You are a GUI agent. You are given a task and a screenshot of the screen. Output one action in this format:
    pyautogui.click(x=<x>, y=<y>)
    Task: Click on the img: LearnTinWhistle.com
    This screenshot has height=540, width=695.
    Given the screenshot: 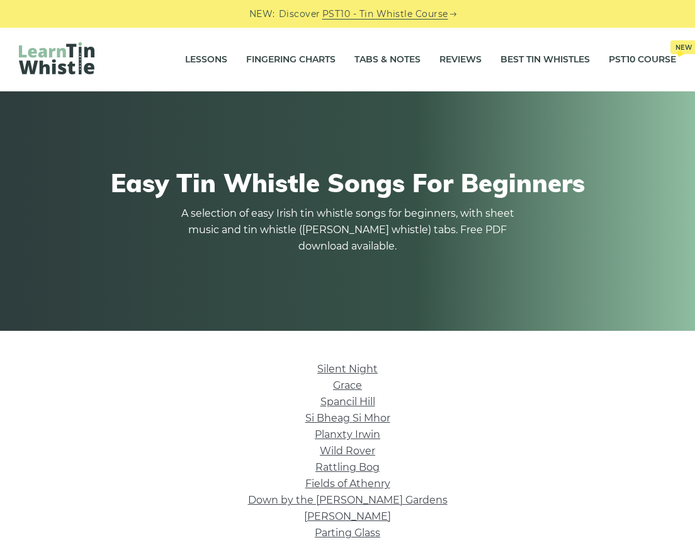 What is the action you would take?
    pyautogui.click(x=57, y=58)
    